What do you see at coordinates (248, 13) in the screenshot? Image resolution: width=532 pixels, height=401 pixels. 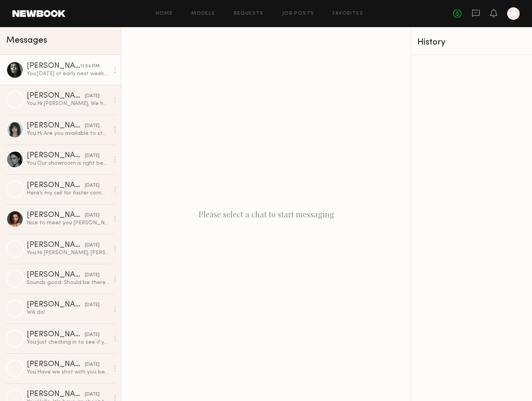 I see `a: Requests` at bounding box center [248, 13].